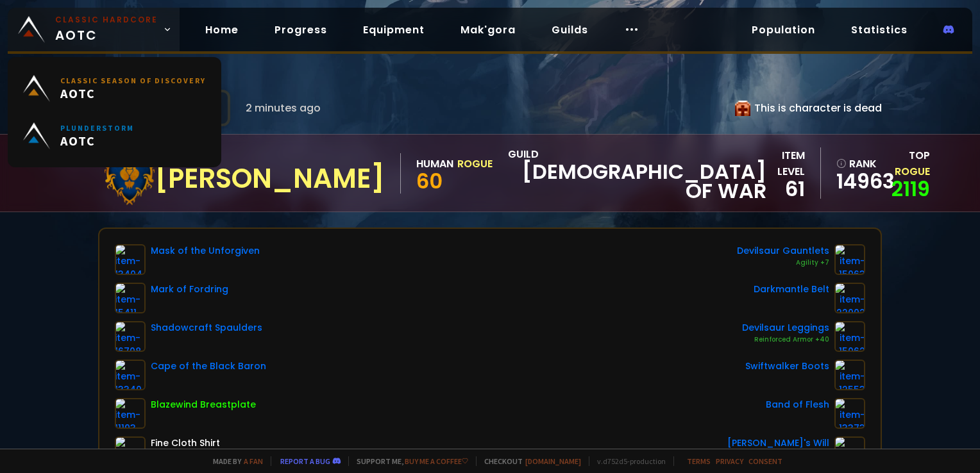  I want to click on div: guild, so click(637, 173).